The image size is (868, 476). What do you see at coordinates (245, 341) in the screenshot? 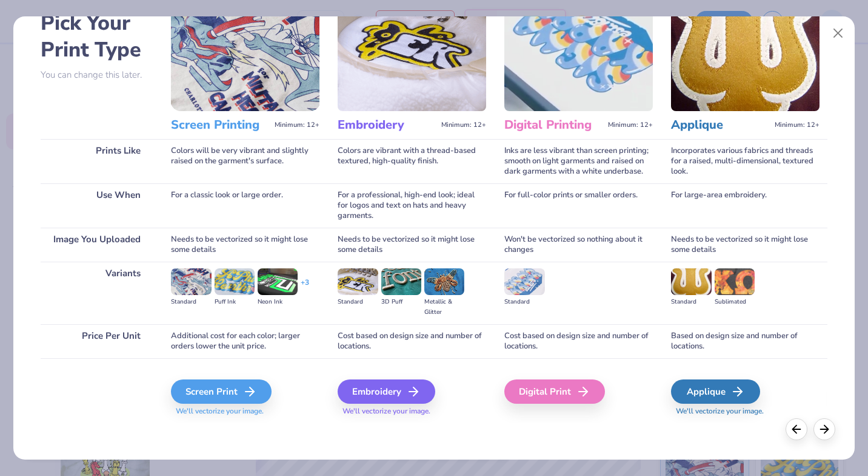
I see `div: Additional cost for each color; larger orders lower the unit price.` at bounding box center [245, 341].